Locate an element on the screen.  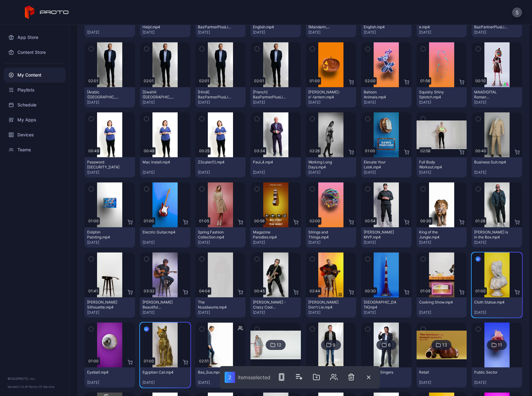
div: item s selected is located at coordinates (254, 378).